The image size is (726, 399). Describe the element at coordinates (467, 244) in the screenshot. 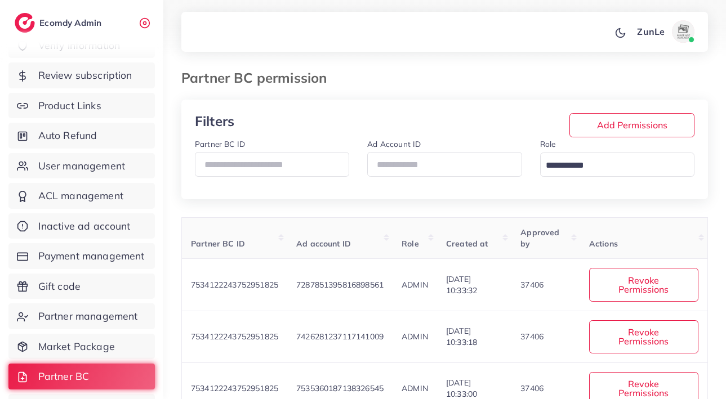

I see `span: Created at` at that location.